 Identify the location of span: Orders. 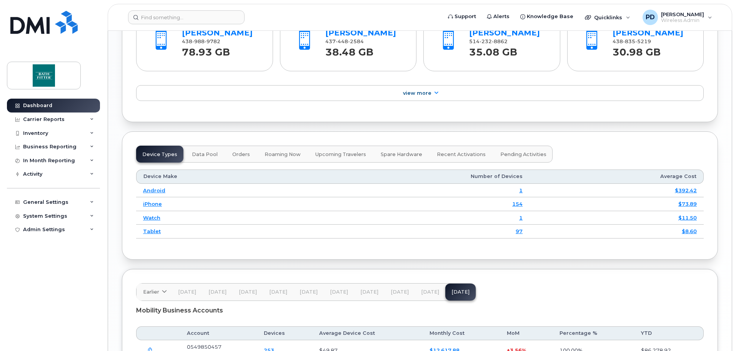
(241, 154).